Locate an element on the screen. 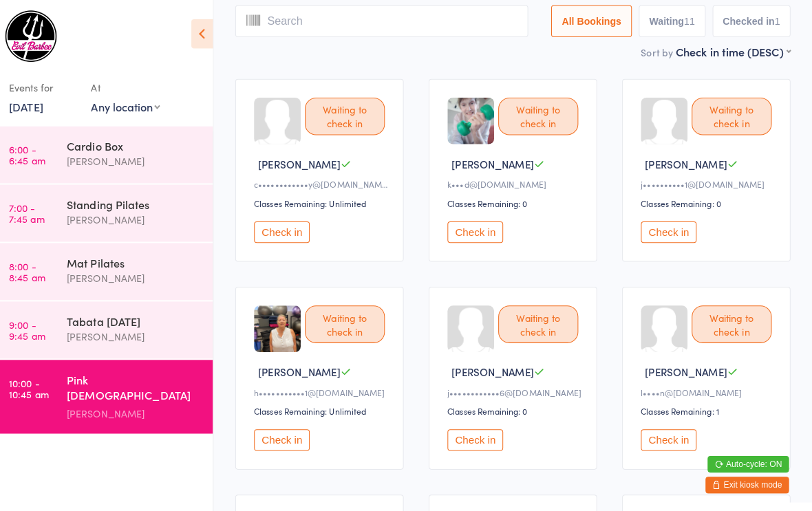 The image size is (812, 511). div: Events for is located at coordinates (52, 87).